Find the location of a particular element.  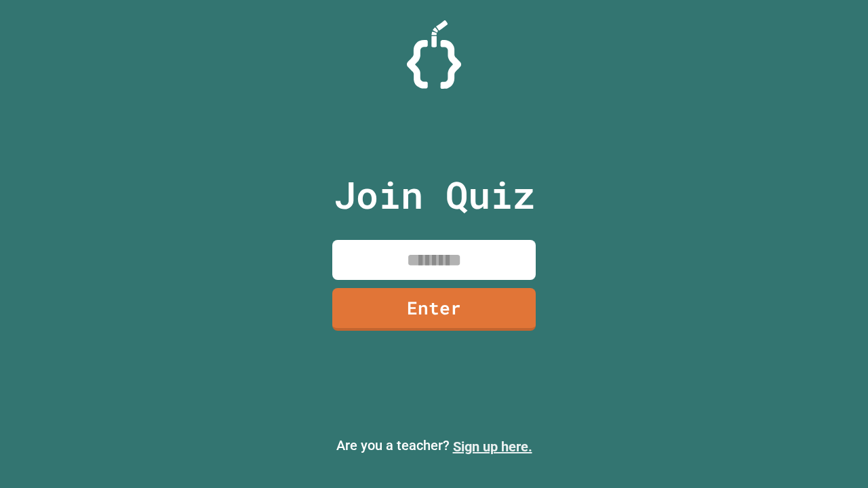

a: Enter is located at coordinates (434, 309).